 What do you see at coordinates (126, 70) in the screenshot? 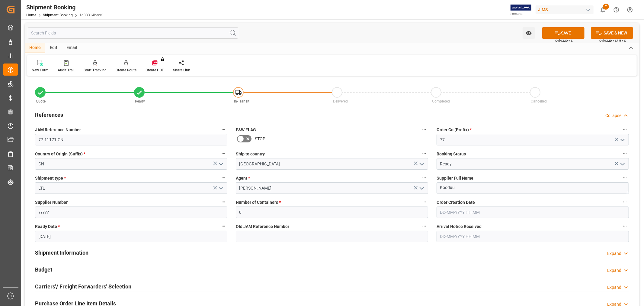
I see `div: Create Route` at bounding box center [126, 70].